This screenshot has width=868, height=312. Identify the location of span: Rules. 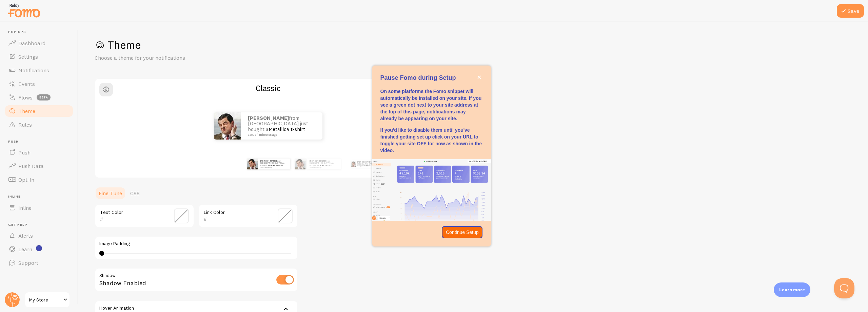
(25, 125).